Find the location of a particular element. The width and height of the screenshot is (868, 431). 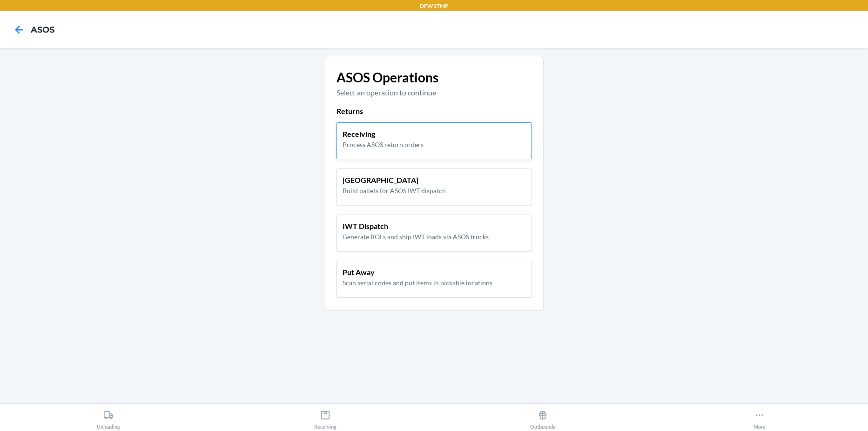

button: Outbounds is located at coordinates (543, 416).